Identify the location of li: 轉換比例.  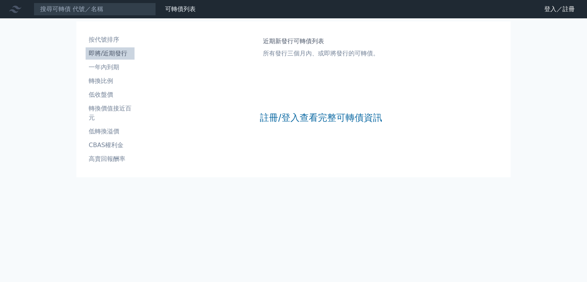
(110, 81).